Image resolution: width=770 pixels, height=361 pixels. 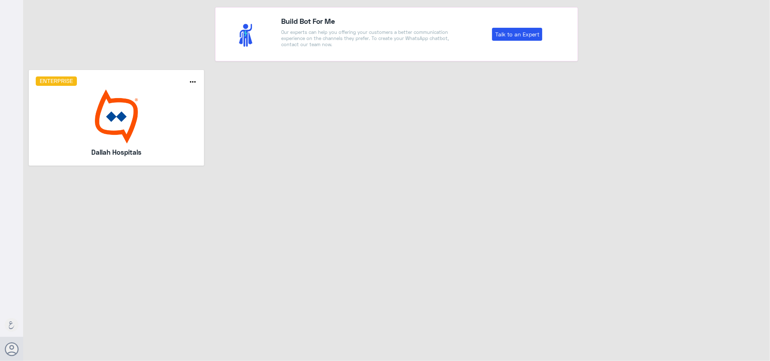 I want to click on h6: Enterprise, so click(x=56, y=81).